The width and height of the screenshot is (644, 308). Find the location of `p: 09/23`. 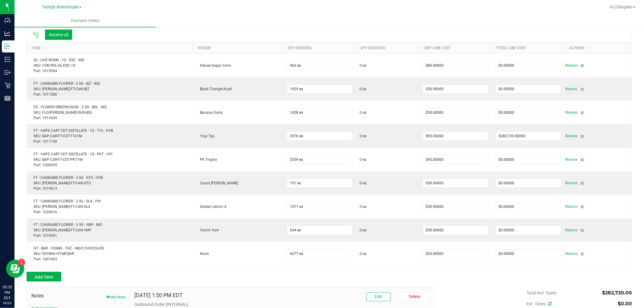

p: 09/23 is located at coordinates (7, 303).